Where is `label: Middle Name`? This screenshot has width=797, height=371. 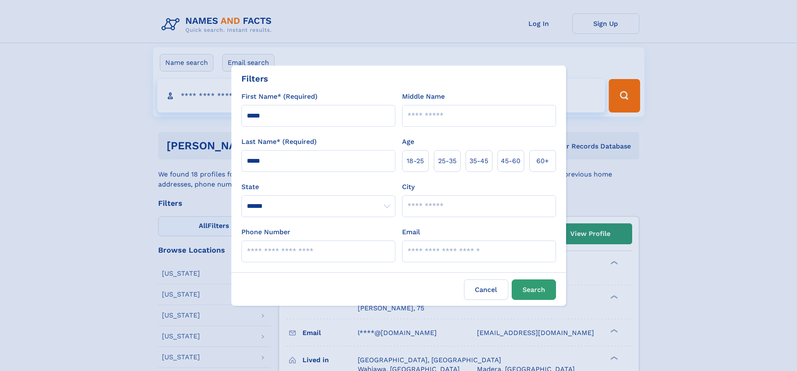 label: Middle Name is located at coordinates (423, 97).